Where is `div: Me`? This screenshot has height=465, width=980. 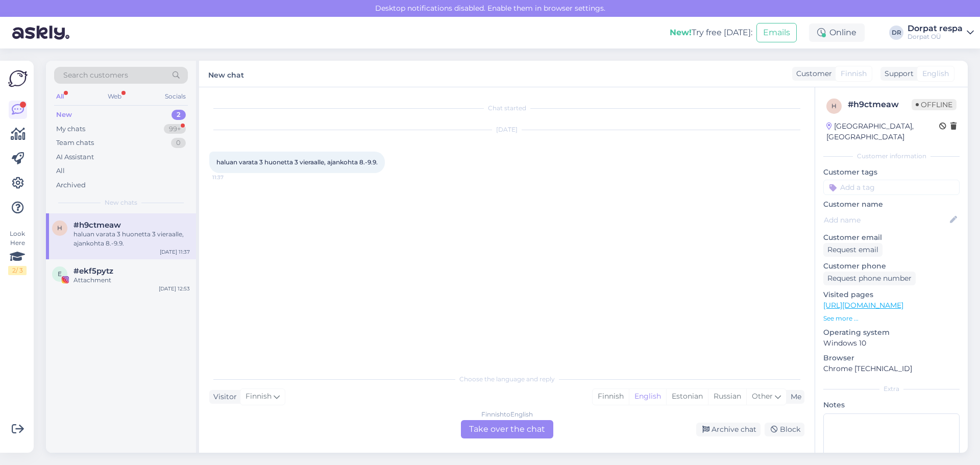
div: Me is located at coordinates (793, 396).